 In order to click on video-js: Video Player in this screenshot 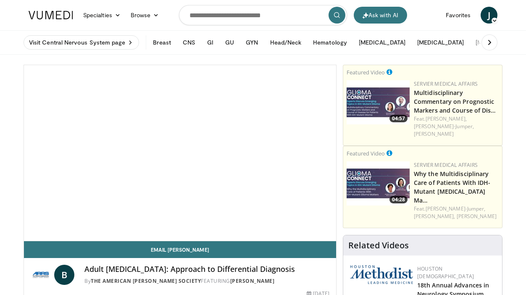, I will do `click(180, 153)`.